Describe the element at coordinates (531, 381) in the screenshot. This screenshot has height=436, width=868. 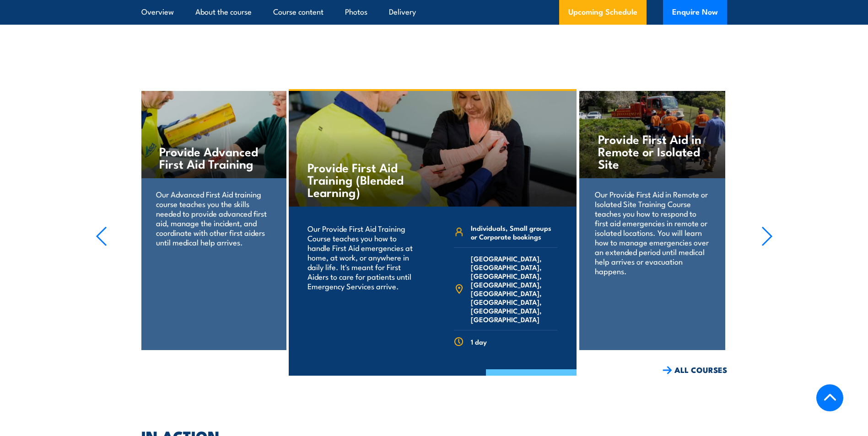
I see `a: COURSE DETAILS` at that location.